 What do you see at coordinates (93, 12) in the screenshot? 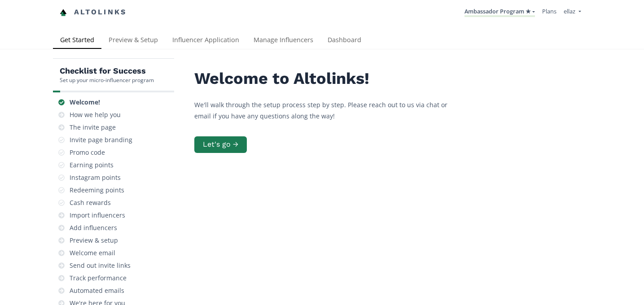
I see `a: Altolinks` at bounding box center [93, 12].